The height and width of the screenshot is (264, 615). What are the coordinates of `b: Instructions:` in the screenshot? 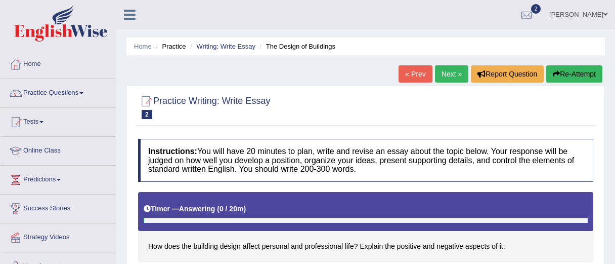 It's located at (173, 151).